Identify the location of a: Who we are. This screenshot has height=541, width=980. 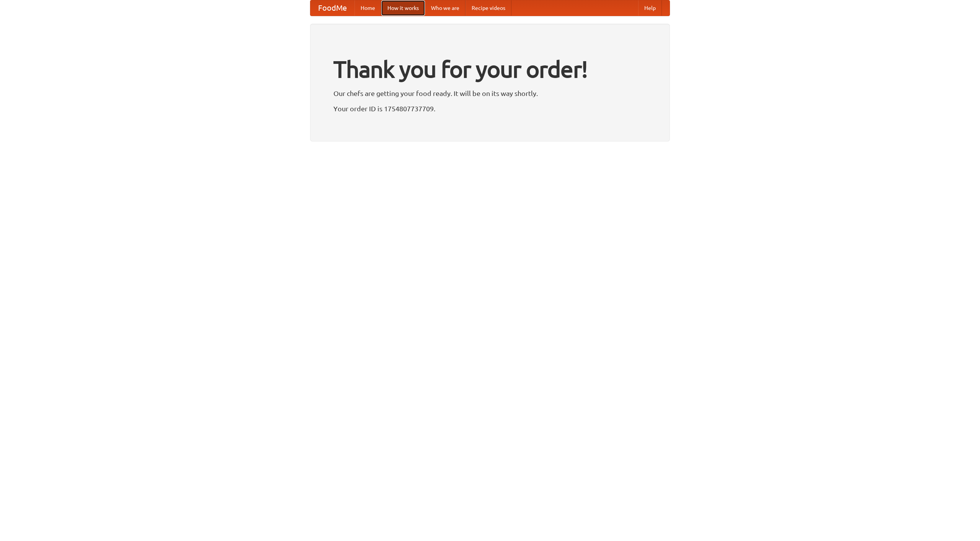
(445, 8).